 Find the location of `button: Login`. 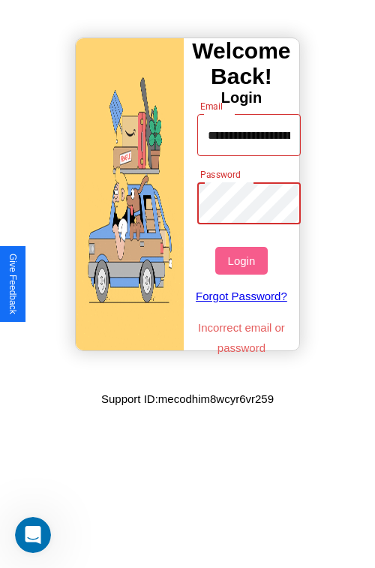

button: Login is located at coordinates (241, 261).